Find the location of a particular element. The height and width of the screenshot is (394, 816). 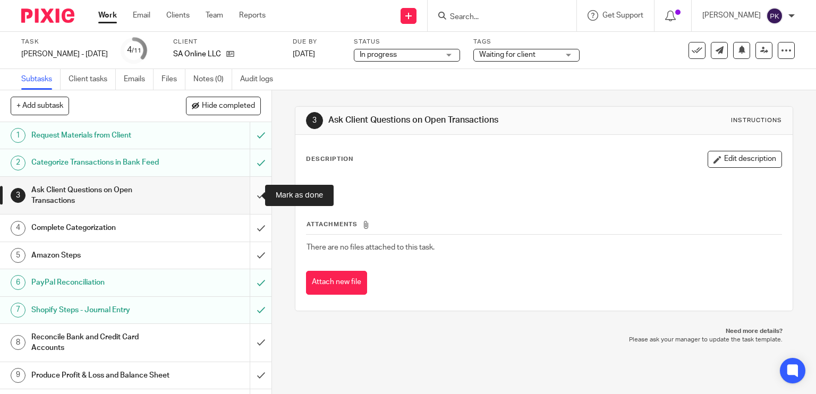

h1: Categorize Transactions in Bank Feed is located at coordinates (100, 163).